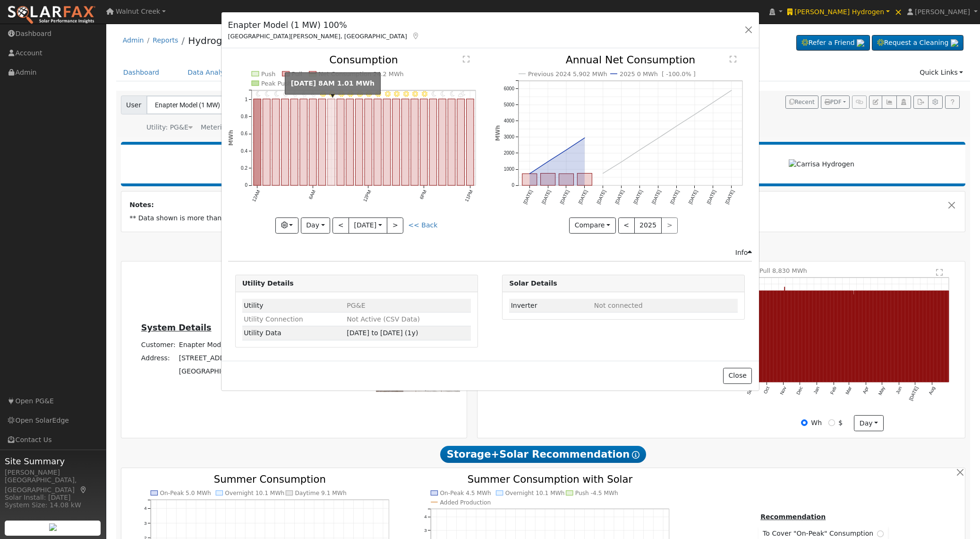  Describe the element at coordinates (364, 60) in the screenshot. I see `text: Consumption` at that location.